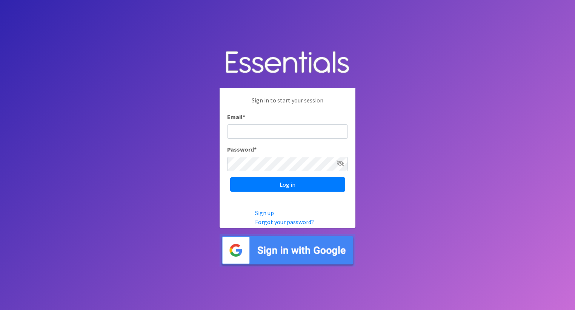 The image size is (575, 310). I want to click on label: Password, so click(242, 149).